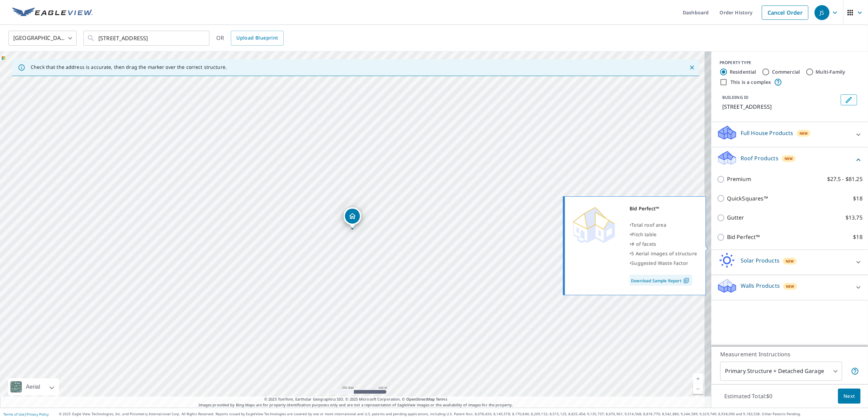 The width and height of the screenshot is (868, 420). Describe the element at coordinates (850, 397) in the screenshot. I see `span: Next` at that location.